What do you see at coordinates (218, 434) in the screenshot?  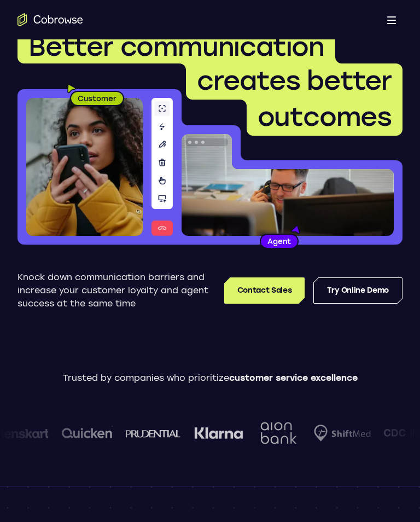 I see `img: Klarna` at bounding box center [218, 434].